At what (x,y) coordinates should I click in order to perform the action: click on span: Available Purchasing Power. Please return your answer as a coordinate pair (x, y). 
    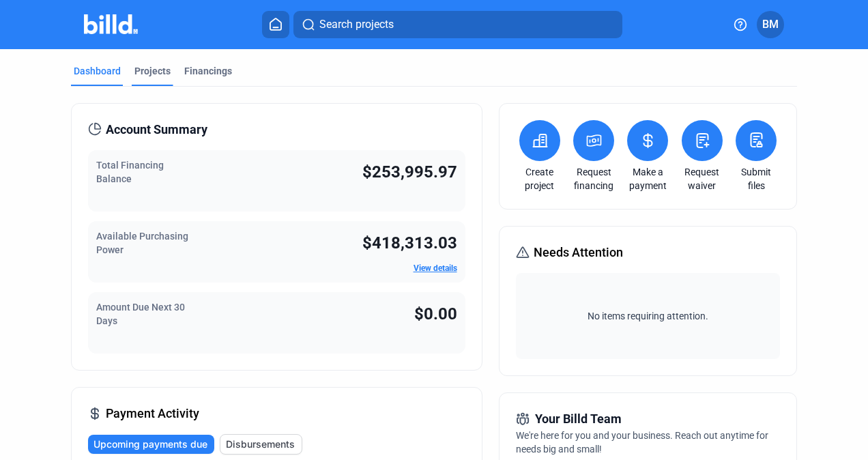
    Looking at the image, I should click on (142, 243).